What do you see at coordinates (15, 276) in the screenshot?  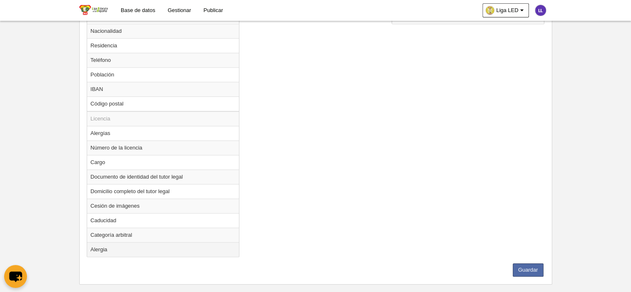 I see `button: chat-button` at bounding box center [15, 276].